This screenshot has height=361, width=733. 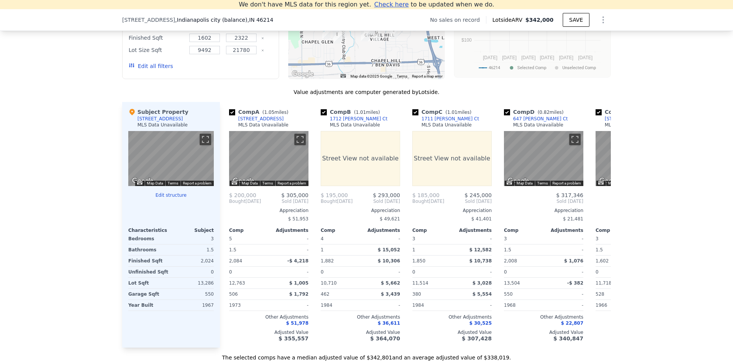 I want to click on div: 510 Claymont Ct, so click(x=326, y=33).